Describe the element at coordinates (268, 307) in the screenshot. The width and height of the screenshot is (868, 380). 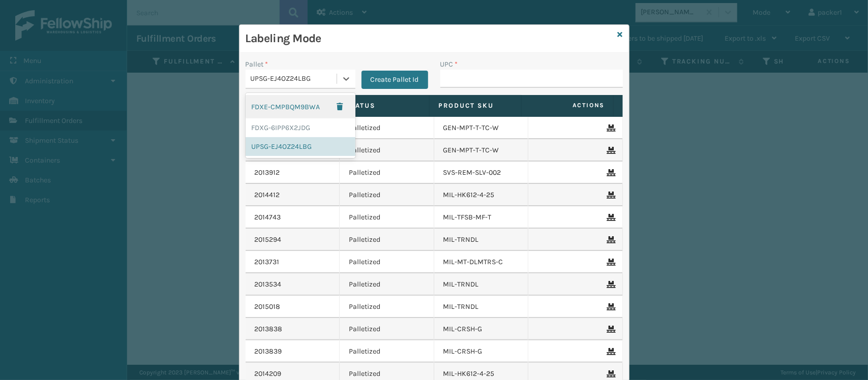
I see `a: 2015018` at that location.